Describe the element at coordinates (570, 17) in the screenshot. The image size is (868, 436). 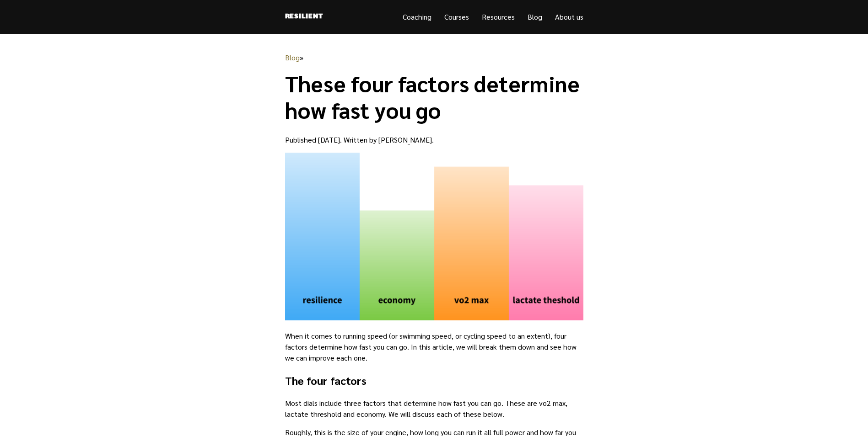
I see `a: About us` at that location.